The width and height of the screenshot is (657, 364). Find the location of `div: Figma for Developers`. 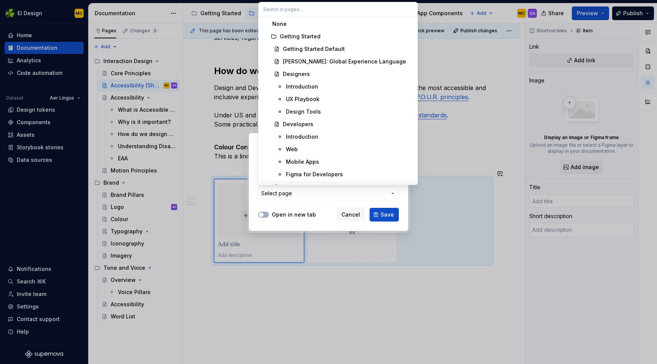

div: Figma for Developers is located at coordinates (315, 175).